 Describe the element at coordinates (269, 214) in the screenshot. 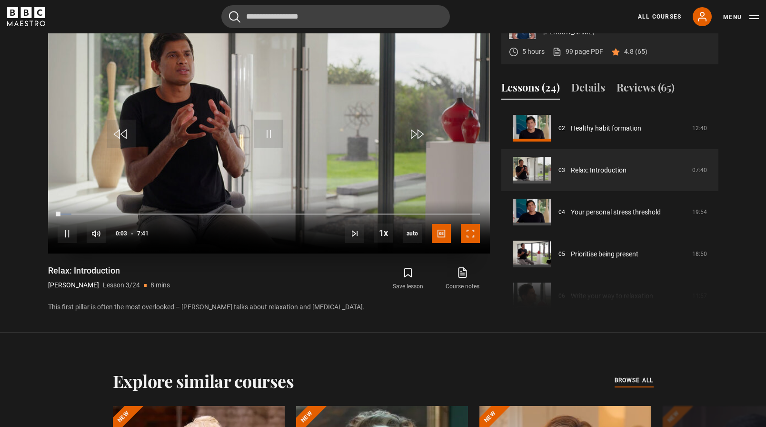

I see `div: Progress Bar` at that location.